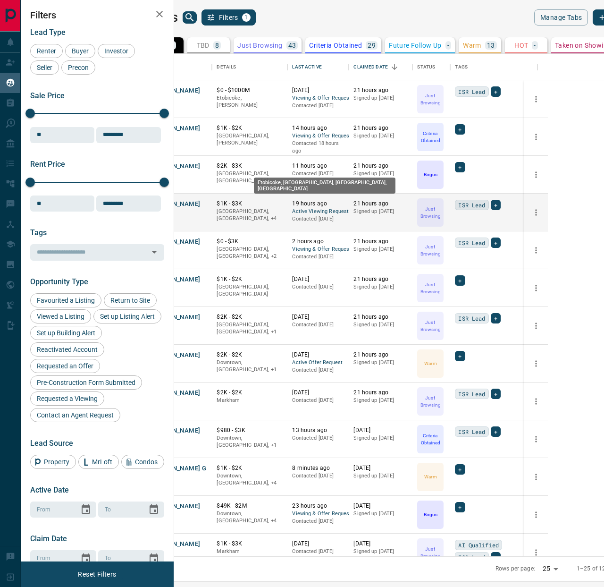  I want to click on div: Set up Listing Alert, so click(127, 316).